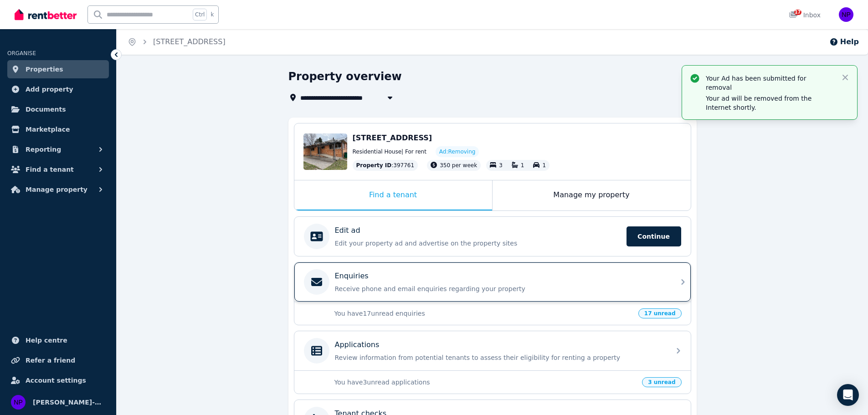 Image resolution: width=868 pixels, height=415 pixels. I want to click on div: Open Intercom Messenger, so click(848, 395).